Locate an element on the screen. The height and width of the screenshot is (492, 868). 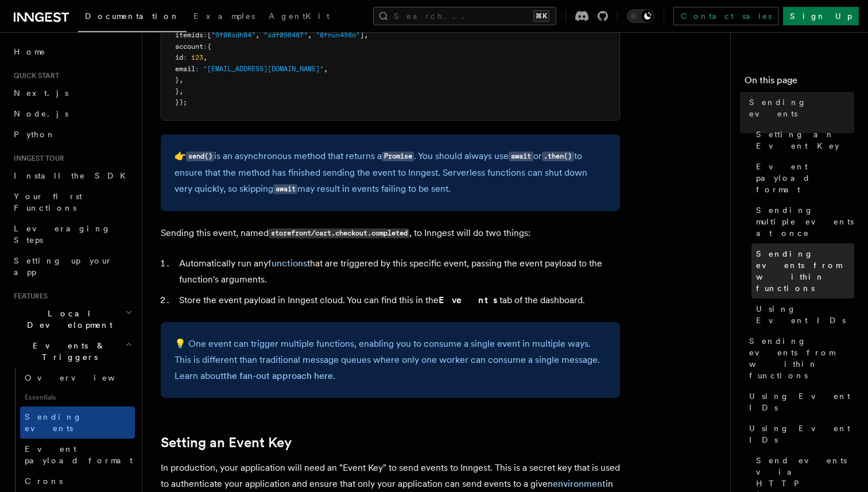
a: Install the SDK is located at coordinates (72, 176).